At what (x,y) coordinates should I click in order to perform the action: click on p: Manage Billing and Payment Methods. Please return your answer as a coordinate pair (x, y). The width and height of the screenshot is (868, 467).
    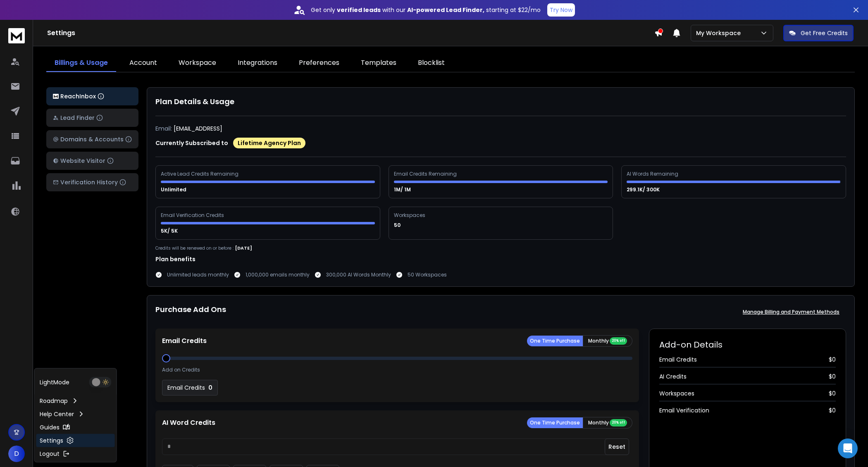
    Looking at the image, I should click on (791, 312).